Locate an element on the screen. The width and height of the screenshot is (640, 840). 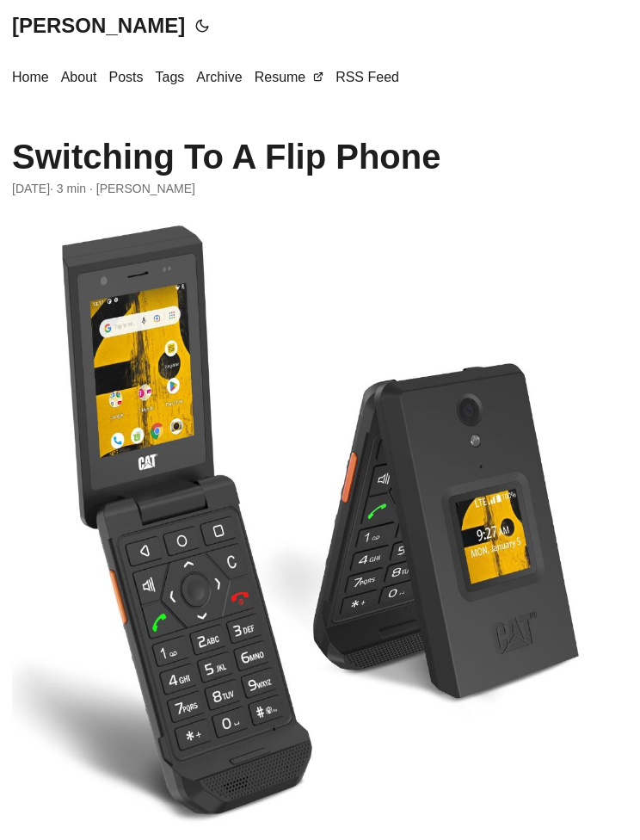
span: Home is located at coordinates (30, 77).